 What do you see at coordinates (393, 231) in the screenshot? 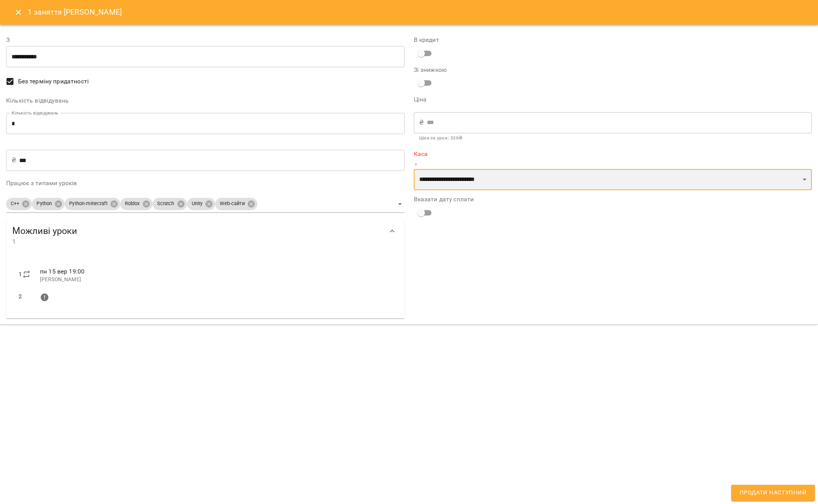
I see `button: Show more` at bounding box center [393, 231].